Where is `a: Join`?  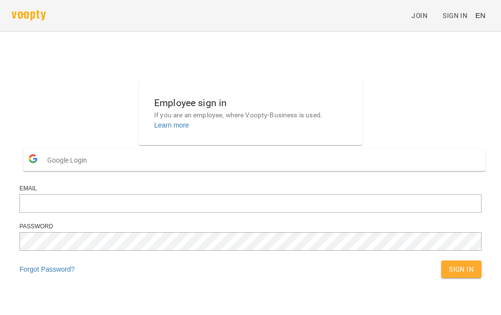 a: Join is located at coordinates (423, 16).